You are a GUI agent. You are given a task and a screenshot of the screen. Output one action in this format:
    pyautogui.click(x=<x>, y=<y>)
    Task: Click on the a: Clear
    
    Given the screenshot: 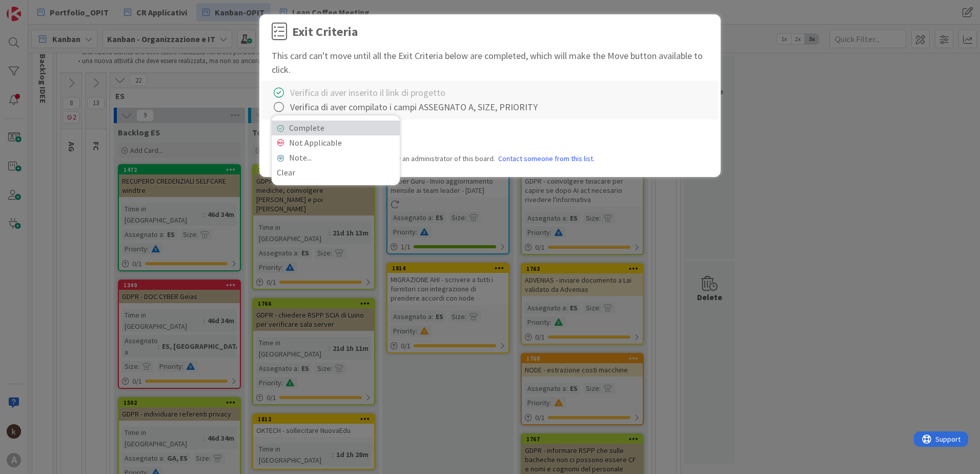 What is the action you would take?
    pyautogui.click(x=335, y=172)
    